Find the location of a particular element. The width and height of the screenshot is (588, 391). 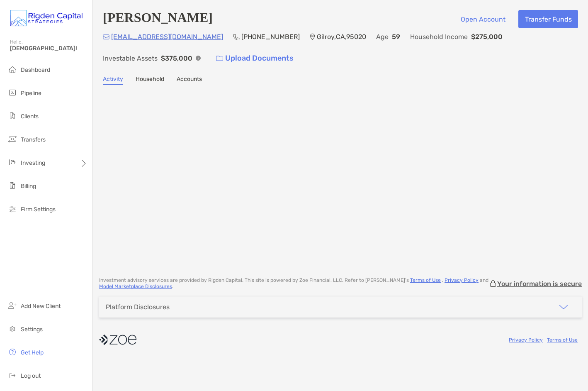

p: Investable Assets is located at coordinates (130, 58).